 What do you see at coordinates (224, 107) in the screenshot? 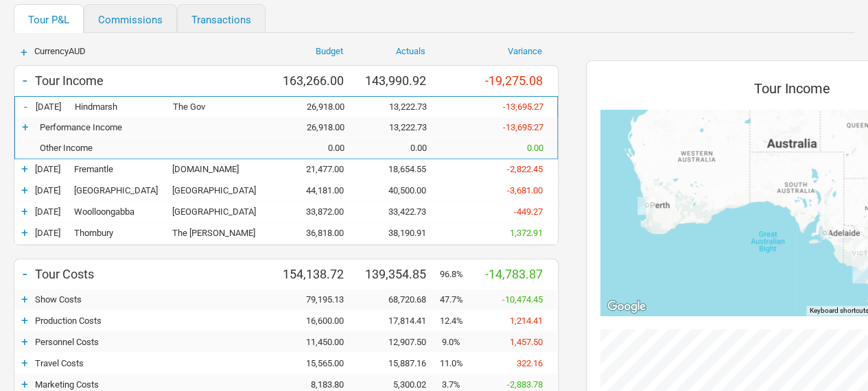
I see `div: The Gov` at bounding box center [224, 107].